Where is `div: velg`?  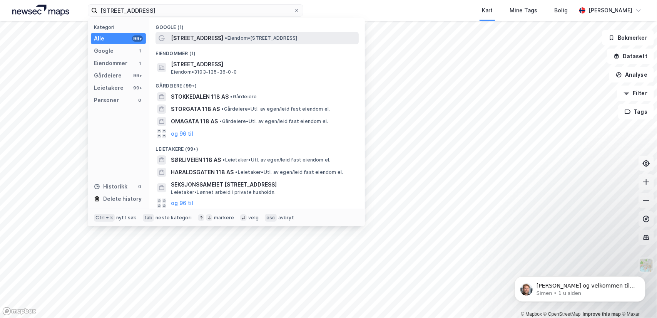
div: velg is located at coordinates (253, 218).